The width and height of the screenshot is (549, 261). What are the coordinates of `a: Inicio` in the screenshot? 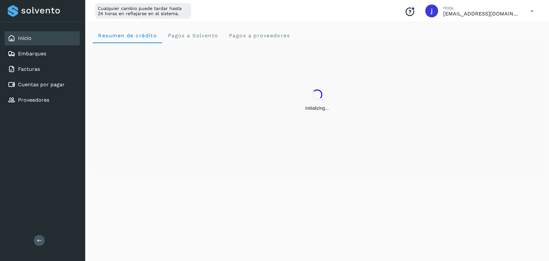 It's located at (25, 38).